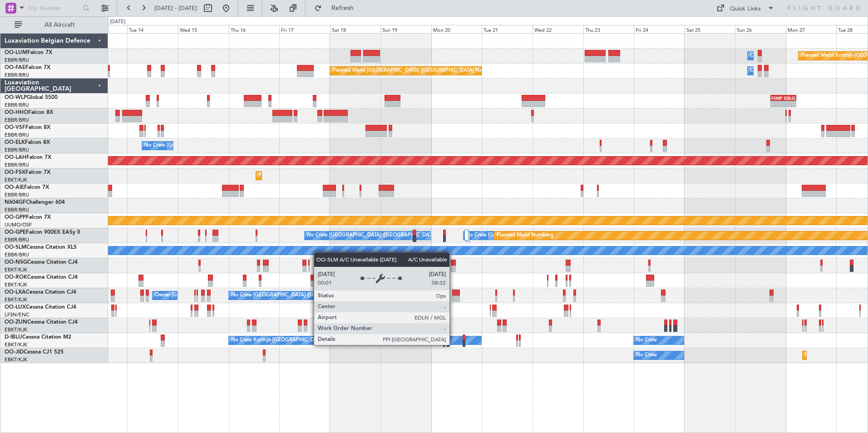 This screenshot has height=433, width=868. I want to click on span: D-IBLU, so click(13, 337).